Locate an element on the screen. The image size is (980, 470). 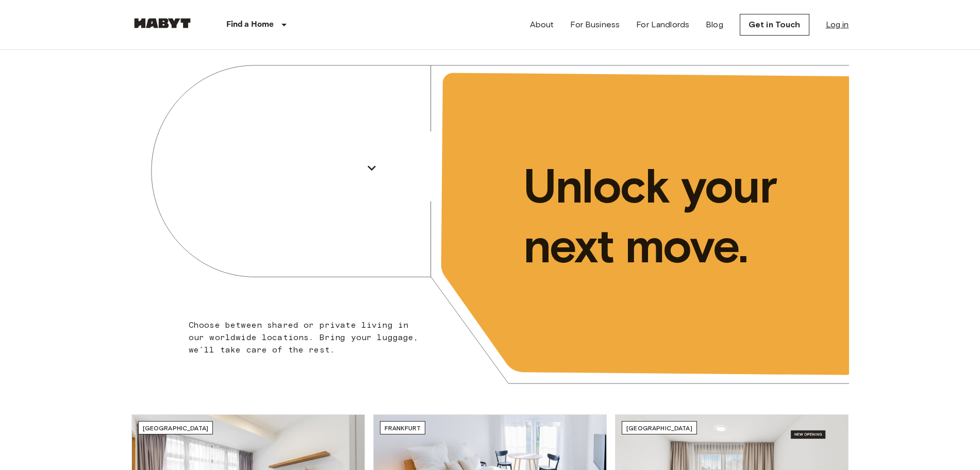
a: Log in is located at coordinates (837, 25).